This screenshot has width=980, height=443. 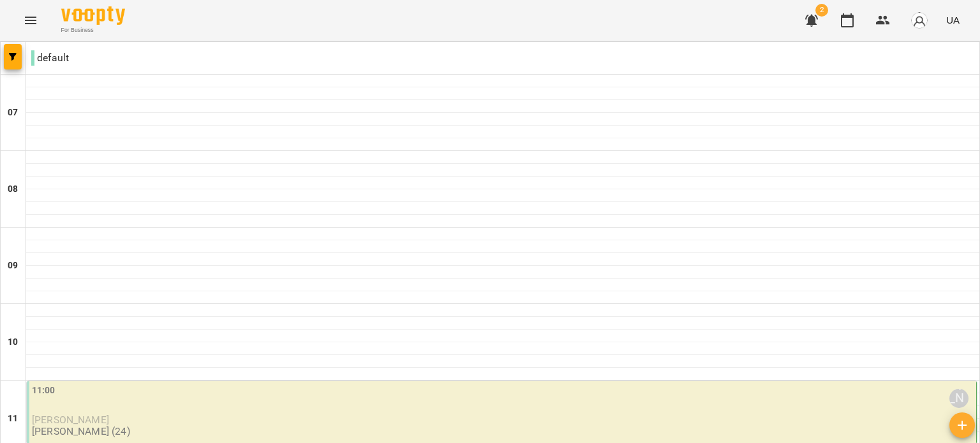 I want to click on span: For Business, so click(x=94, y=30).